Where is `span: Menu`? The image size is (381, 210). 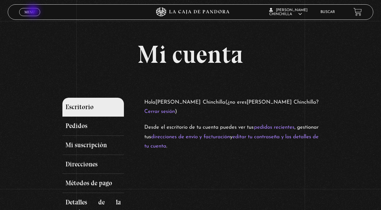 span: Menu is located at coordinates (29, 12).